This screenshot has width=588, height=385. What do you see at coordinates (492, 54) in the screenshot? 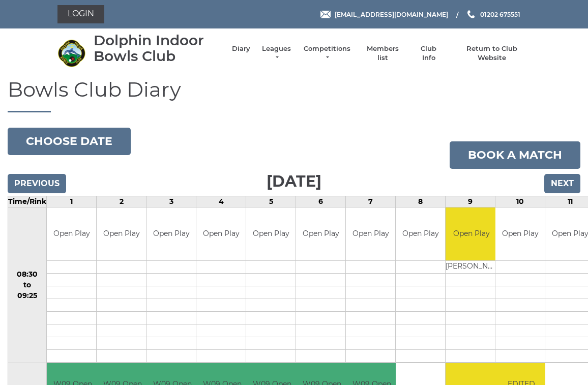
I see `a: Return to Club Website` at bounding box center [492, 54].